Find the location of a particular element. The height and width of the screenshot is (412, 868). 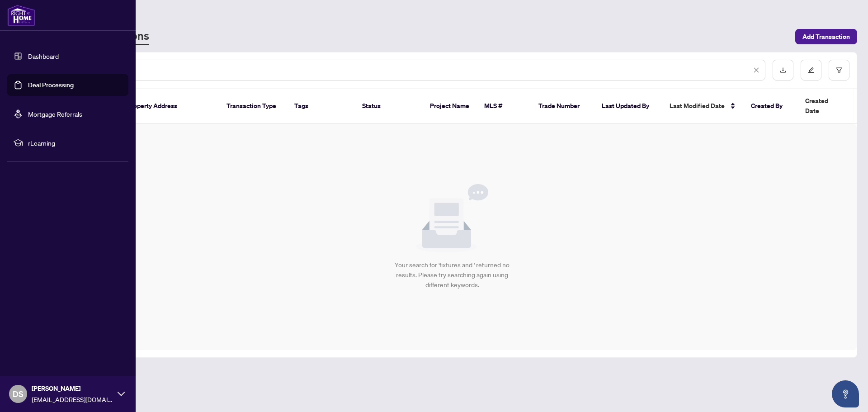

th: Created By is located at coordinates (771, 106).